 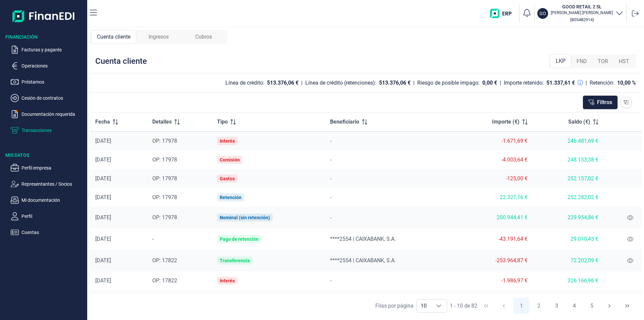 What do you see at coordinates (568, 197) in the screenshot?
I see `div: 252.282,02 €` at bounding box center [568, 197].